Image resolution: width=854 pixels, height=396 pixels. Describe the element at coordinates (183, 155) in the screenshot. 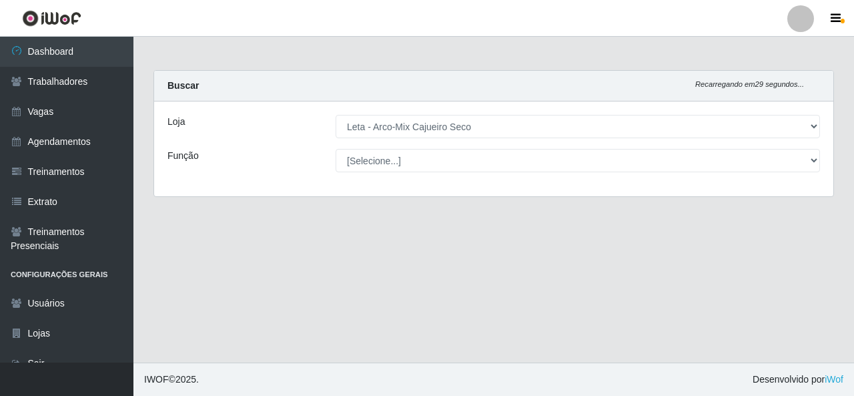

I see `label: Função` at that location.